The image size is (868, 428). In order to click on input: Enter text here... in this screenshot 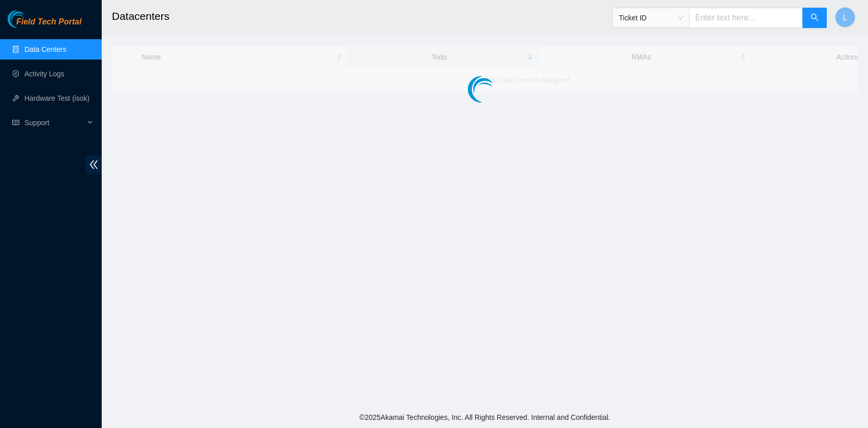, I will do `click(747, 18)`.